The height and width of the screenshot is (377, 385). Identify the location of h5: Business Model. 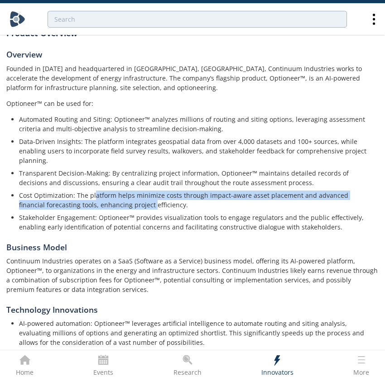
(192, 247).